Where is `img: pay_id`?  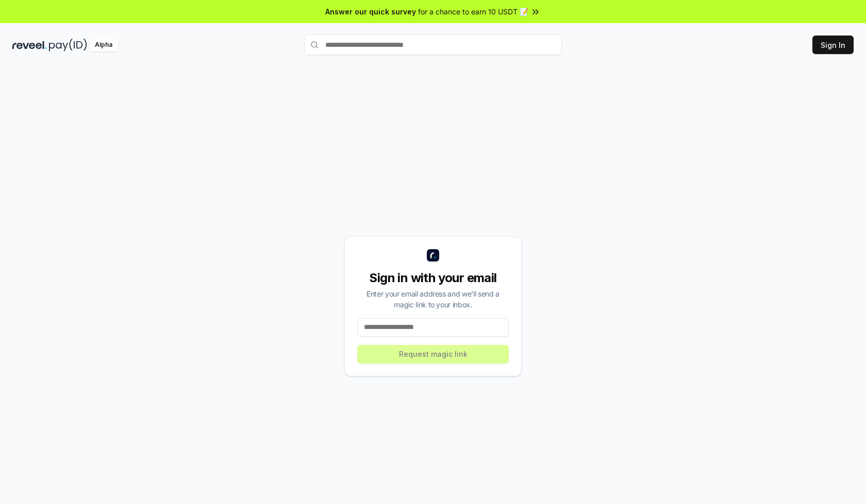
img: pay_id is located at coordinates (68, 45).